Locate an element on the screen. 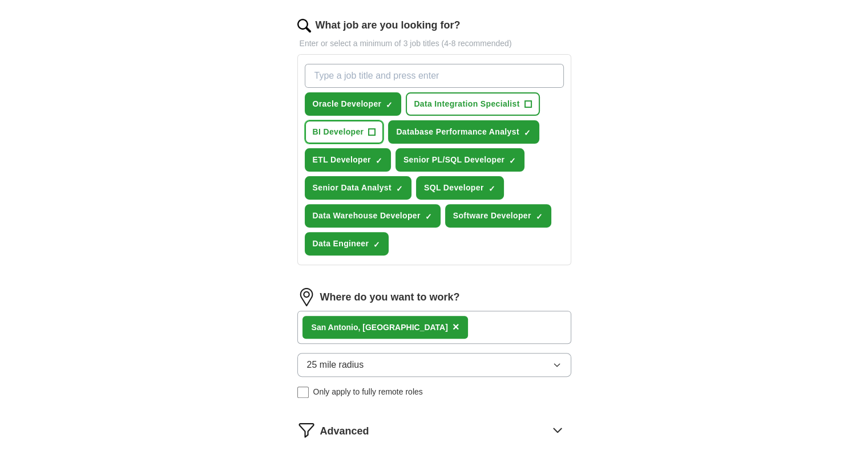 Image resolution: width=868 pixels, height=451 pixels. span: Software Developer is located at coordinates (492, 215).